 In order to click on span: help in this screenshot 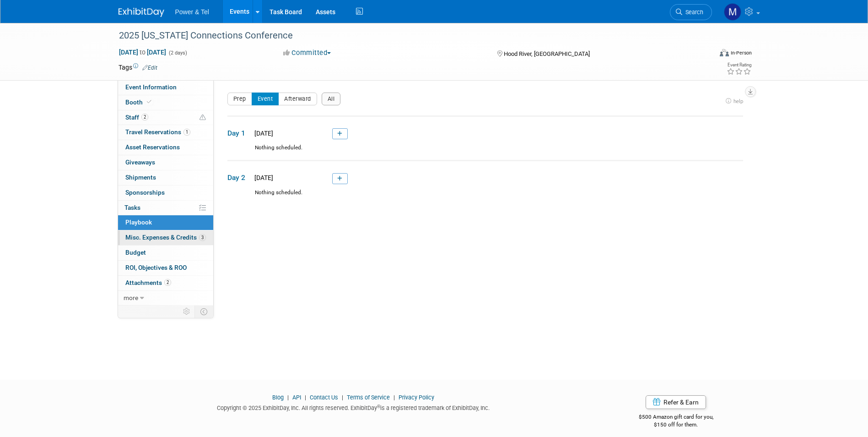, I will do `click(738, 101)`.